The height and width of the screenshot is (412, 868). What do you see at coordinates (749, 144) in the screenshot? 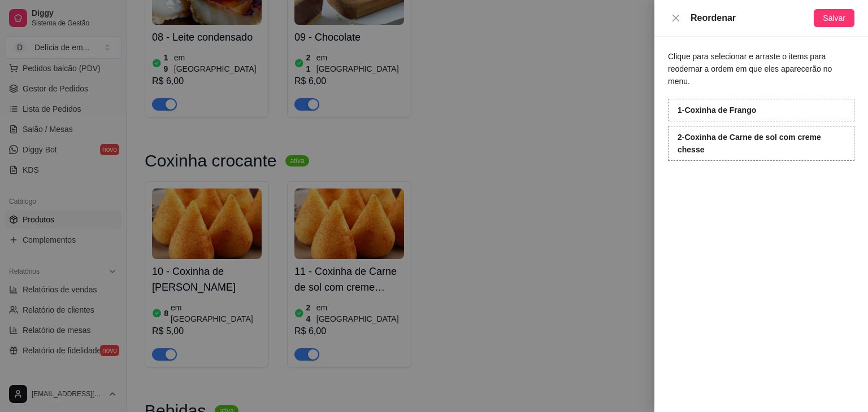
I see `strong: 2 - Coxinha de Carne de sol com creme chesse` at bounding box center [749, 144].